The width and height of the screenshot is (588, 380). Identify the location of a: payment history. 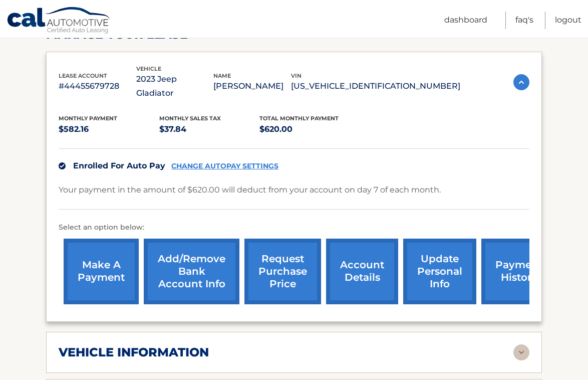
(519, 271).